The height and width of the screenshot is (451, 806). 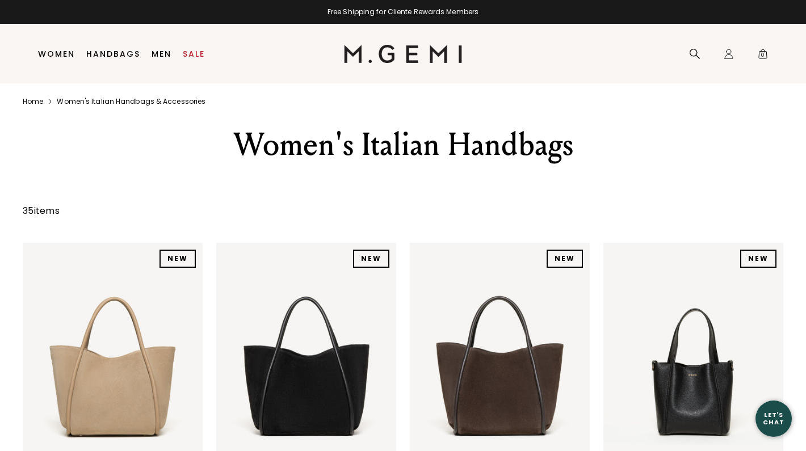 What do you see at coordinates (131, 102) in the screenshot?
I see `a: Women's italian handbags & accessories` at bounding box center [131, 102].